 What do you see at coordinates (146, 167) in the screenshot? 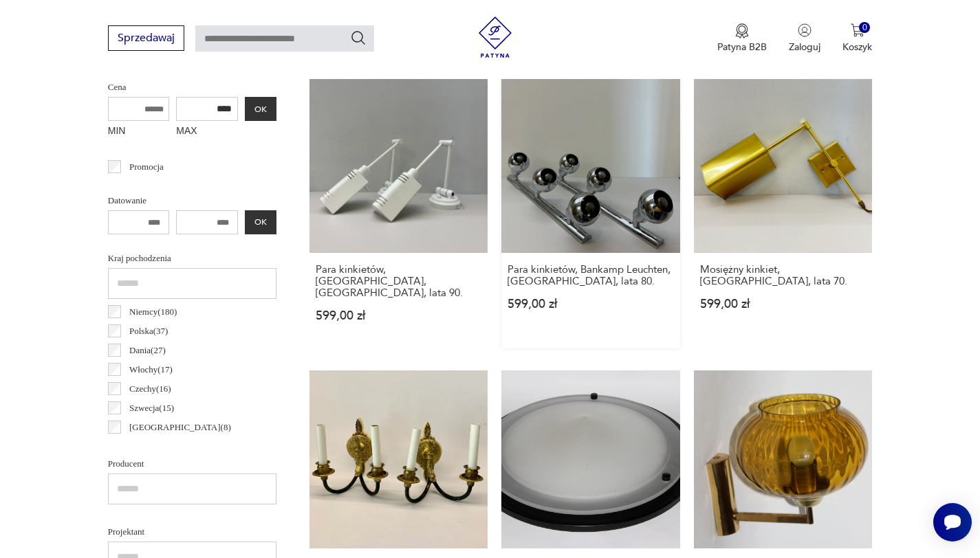
I see `p: Promocja` at bounding box center [146, 167].